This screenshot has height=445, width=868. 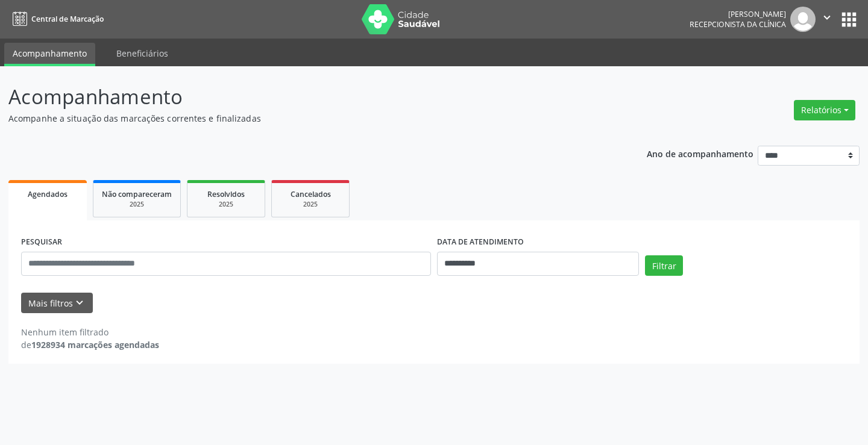 What do you see at coordinates (143, 53) in the screenshot?
I see `a: Beneficiários` at bounding box center [143, 53].